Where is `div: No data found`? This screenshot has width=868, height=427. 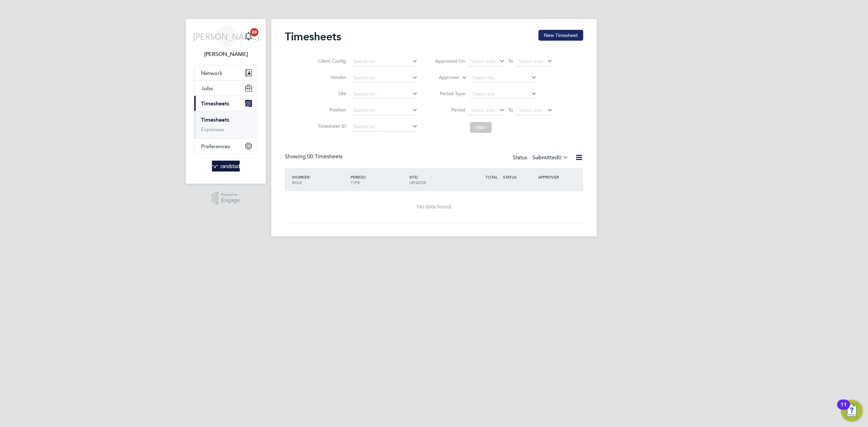
div: No data found is located at coordinates (434, 206).